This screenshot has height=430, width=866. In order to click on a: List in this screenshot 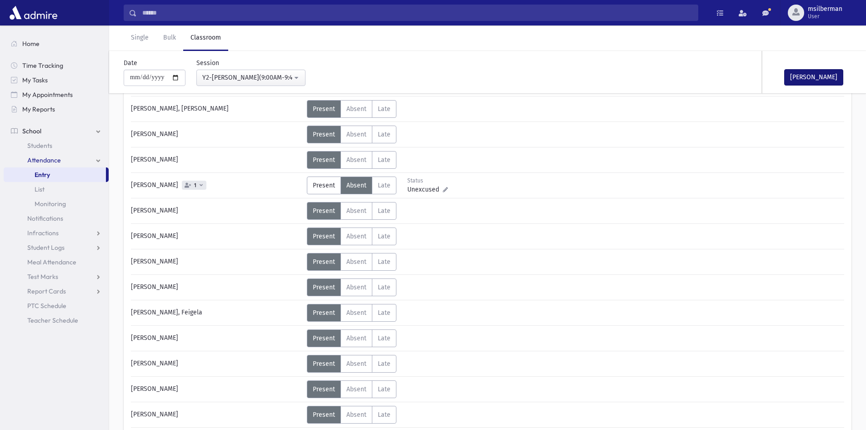, I will do `click(56, 189)`.